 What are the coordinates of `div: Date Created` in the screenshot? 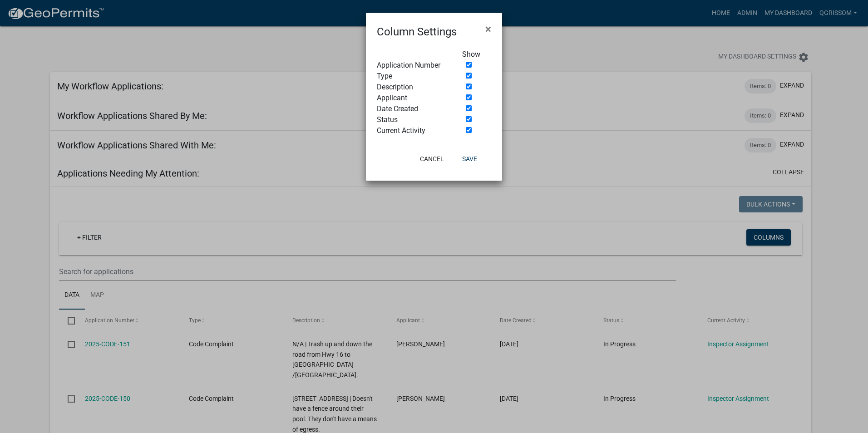 It's located at (413, 109).